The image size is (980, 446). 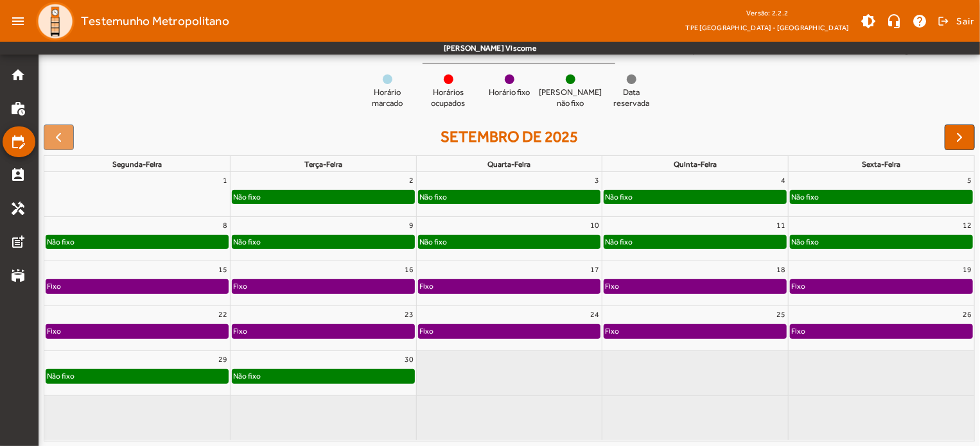 What do you see at coordinates (968, 315) in the screenshot?
I see `a: 26 de setembro de 2025` at bounding box center [968, 315].